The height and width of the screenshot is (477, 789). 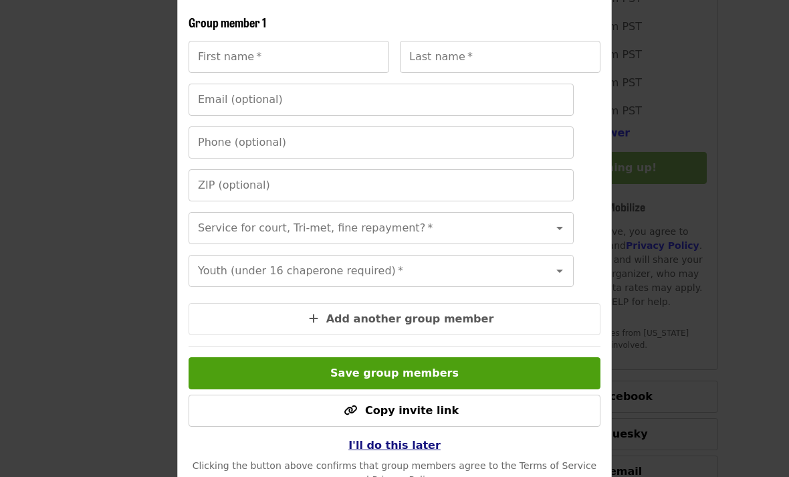 I want to click on input: First name, so click(x=289, y=57).